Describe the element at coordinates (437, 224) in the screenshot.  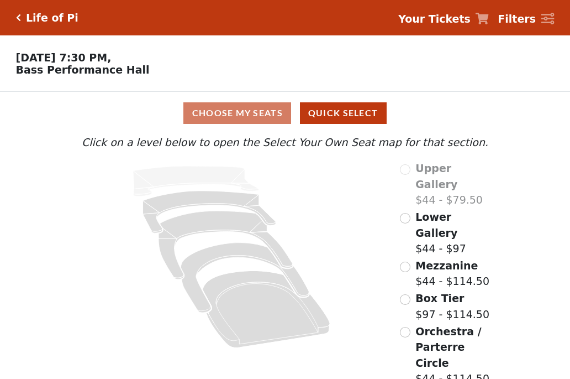
I see `span: Lower Gallery` at that location.